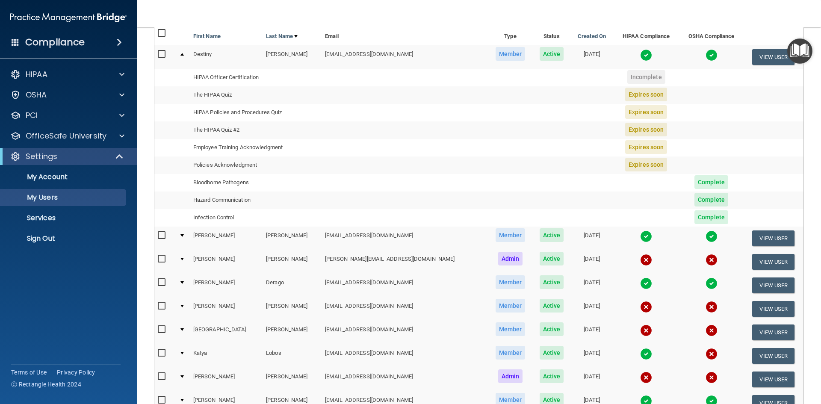  Describe the element at coordinates (282, 36) in the screenshot. I see `a: Last Name` at that location.